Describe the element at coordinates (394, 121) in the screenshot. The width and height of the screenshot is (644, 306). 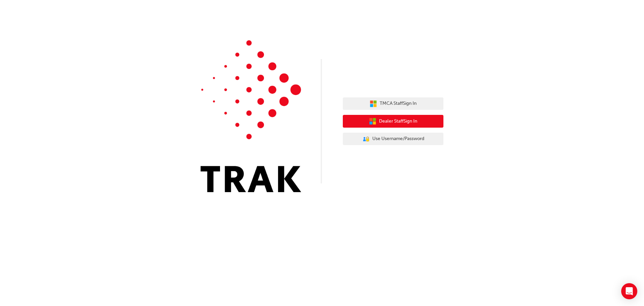
I see `button: Dealer StaffSign In` at that location.